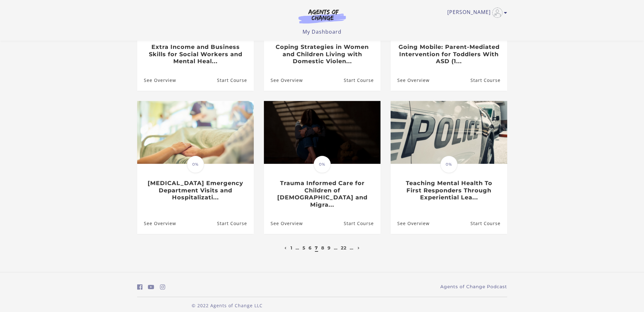 The image size is (644, 312). Describe the element at coordinates (316, 247) in the screenshot. I see `a: 7` at that location.